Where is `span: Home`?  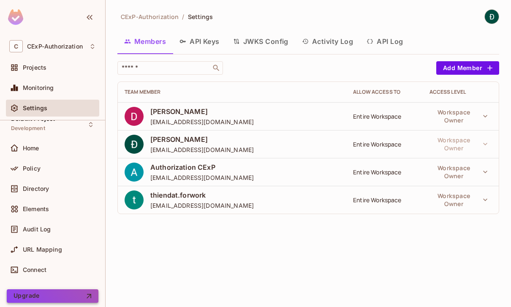 span: Home is located at coordinates (31, 148).